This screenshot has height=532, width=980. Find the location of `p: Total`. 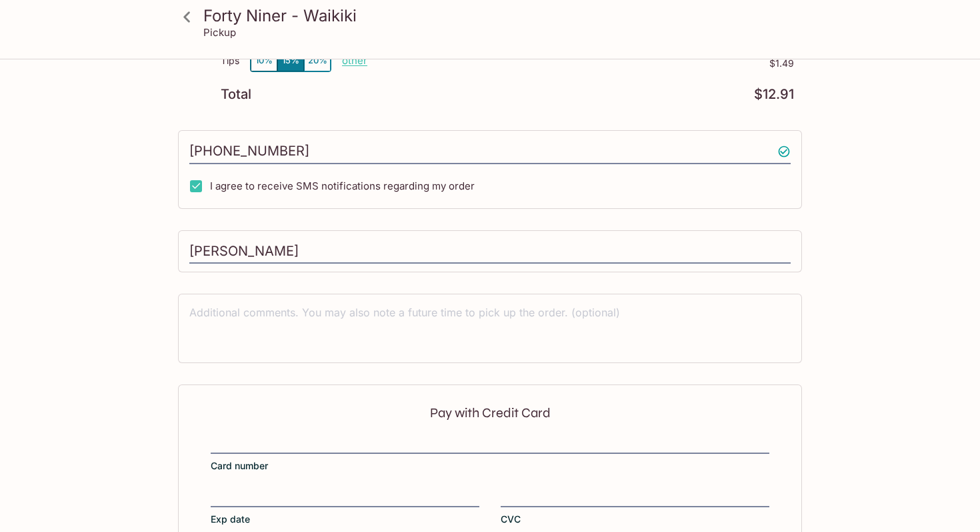

p: Total is located at coordinates (236, 94).